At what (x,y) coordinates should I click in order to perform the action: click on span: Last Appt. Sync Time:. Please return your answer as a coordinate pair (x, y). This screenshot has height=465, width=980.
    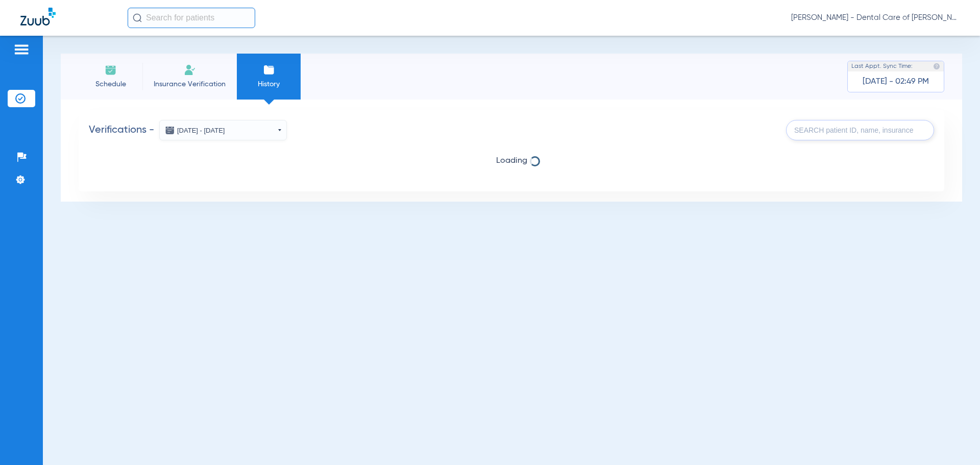
    Looking at the image, I should click on (882, 66).